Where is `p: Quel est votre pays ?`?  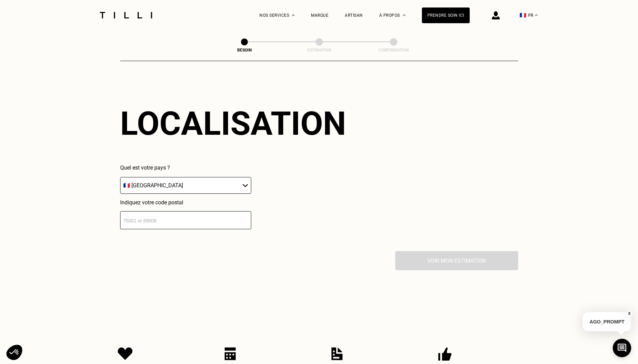
p: Quel est votre pays ? is located at coordinates (186, 167).